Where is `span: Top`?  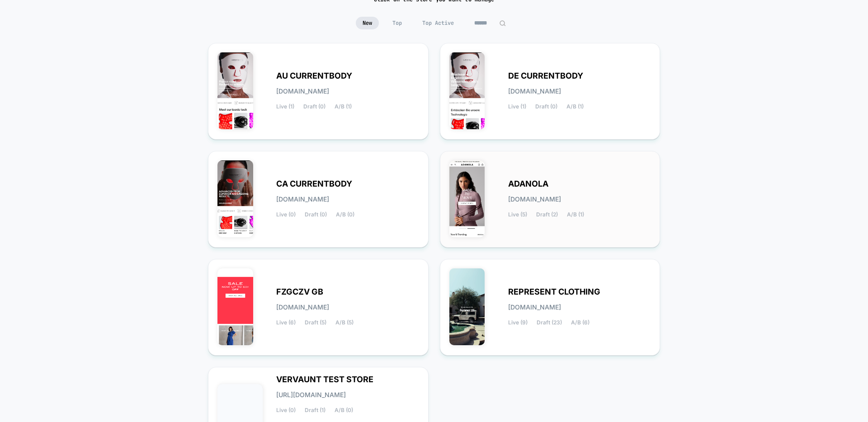
span: Top is located at coordinates (397, 23).